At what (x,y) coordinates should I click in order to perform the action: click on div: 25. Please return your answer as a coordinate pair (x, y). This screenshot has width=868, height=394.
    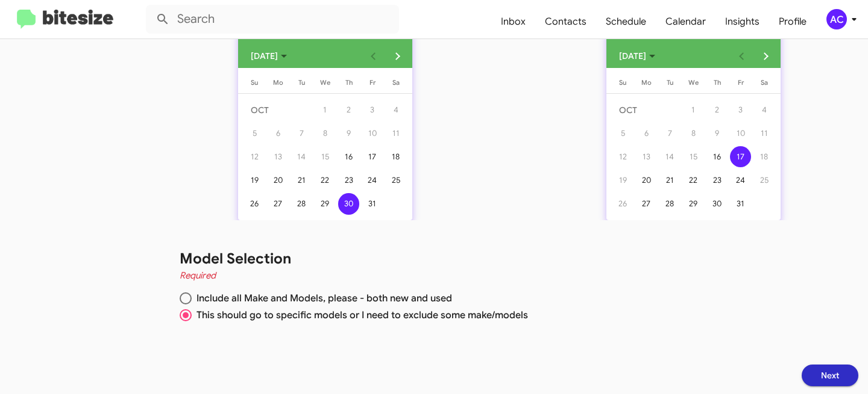
    Looking at the image, I should click on (764, 180).